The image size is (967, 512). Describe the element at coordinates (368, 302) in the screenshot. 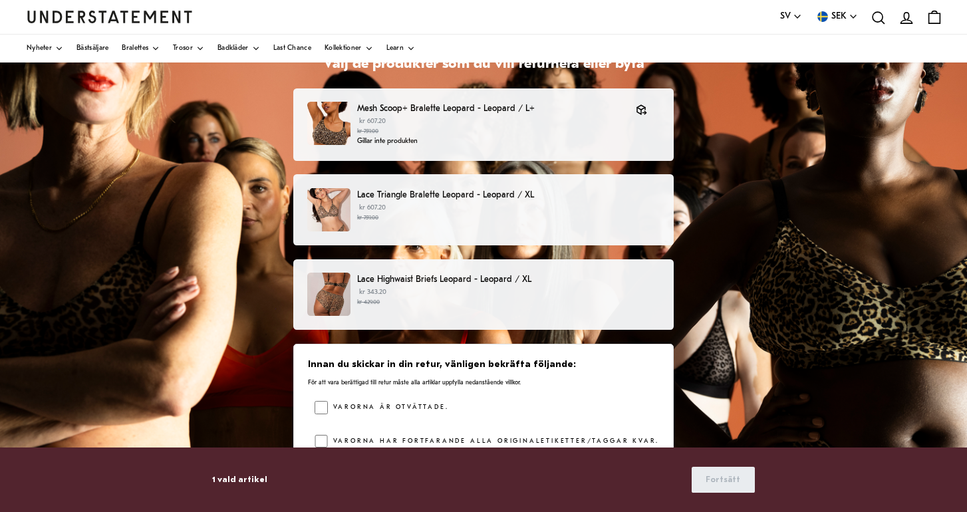

I see `strike: kr 429.00` at that location.